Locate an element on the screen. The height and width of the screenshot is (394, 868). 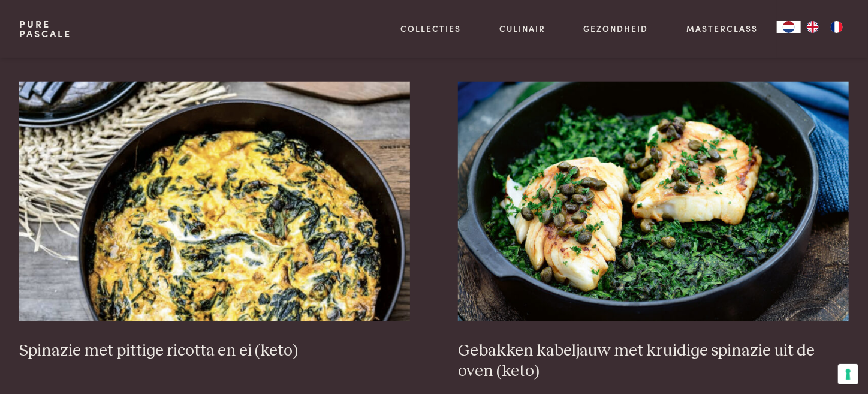
a: PurePascale is located at coordinates (45, 28).